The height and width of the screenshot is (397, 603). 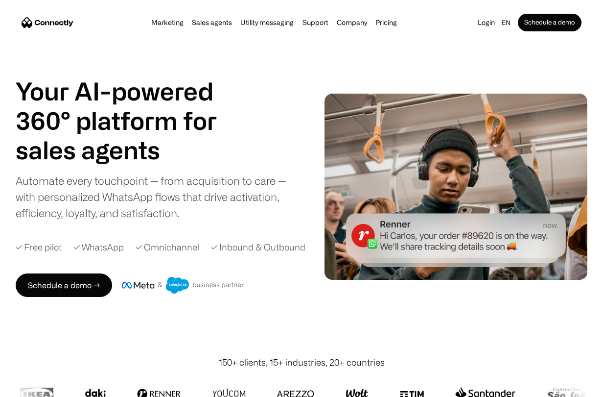 I want to click on h1: sales agents, so click(x=128, y=150).